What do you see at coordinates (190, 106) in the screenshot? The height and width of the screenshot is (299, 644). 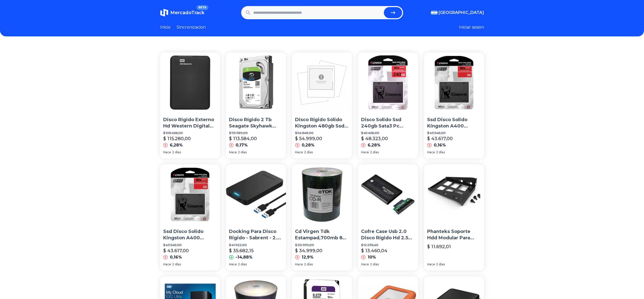 I see `a: Disco Rigido Externo Hd Western Digital 1tb Usb 3.0 Win/macDisco Rigido Externo Hd Western Digita...` at bounding box center [190, 106].